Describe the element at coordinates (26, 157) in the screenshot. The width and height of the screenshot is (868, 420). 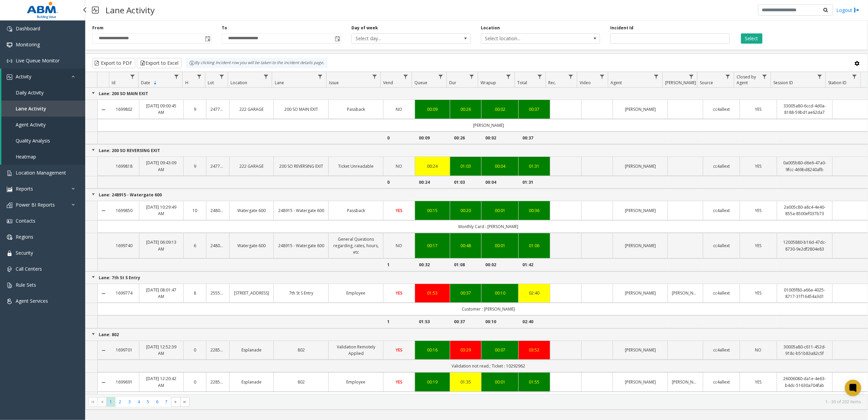
I see `span: Heatmap` at that location.